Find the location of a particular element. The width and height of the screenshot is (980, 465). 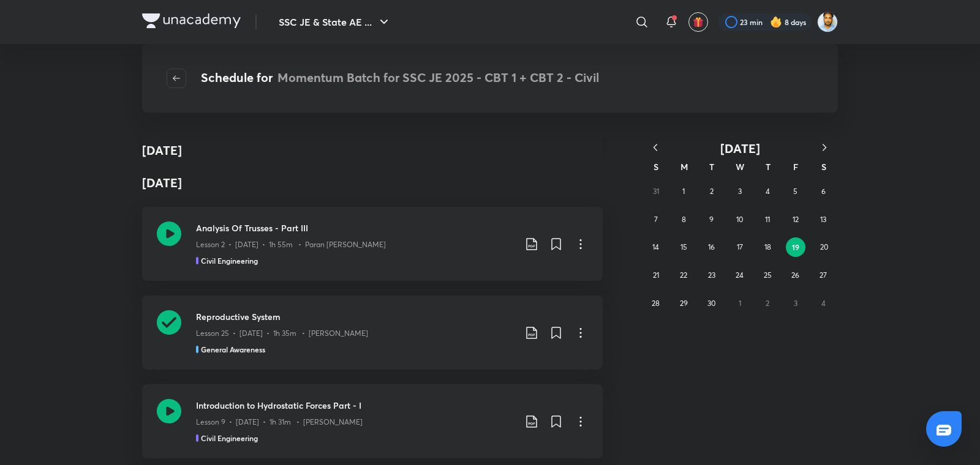

abbr: September 4, 2025 is located at coordinates (768, 191).